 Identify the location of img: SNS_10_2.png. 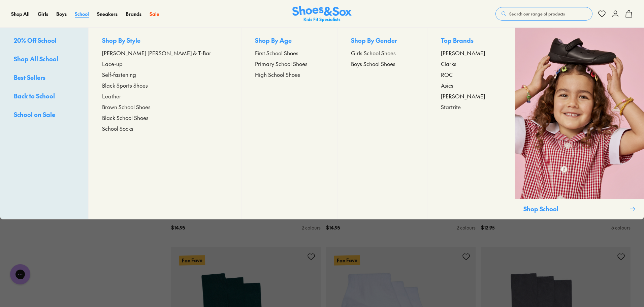
(579, 113).